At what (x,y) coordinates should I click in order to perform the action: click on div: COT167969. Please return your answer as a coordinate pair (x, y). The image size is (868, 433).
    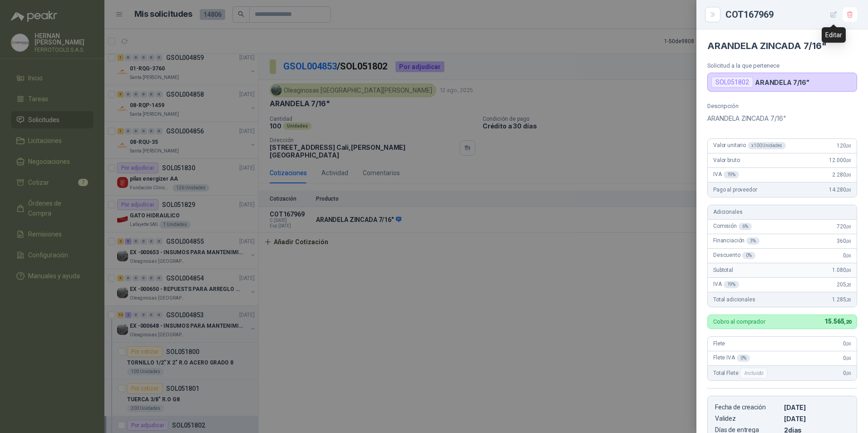
    Looking at the image, I should click on (792, 14).